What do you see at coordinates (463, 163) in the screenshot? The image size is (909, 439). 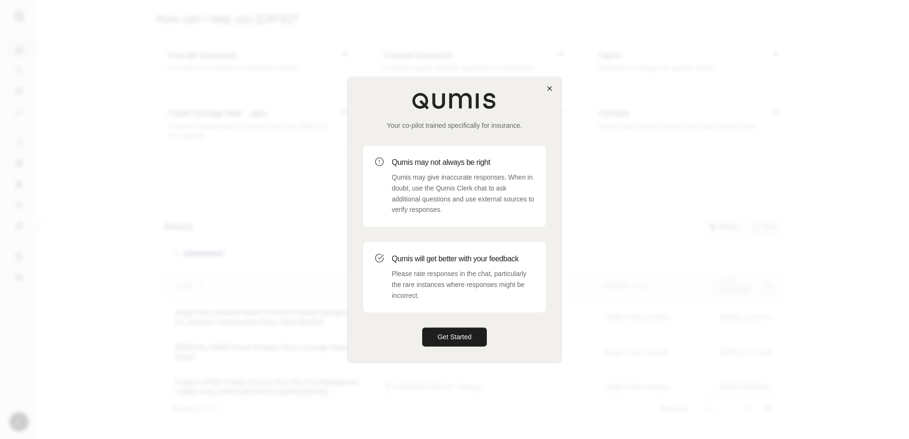 I see `h3: Qumis may not always be right` at bounding box center [463, 163].